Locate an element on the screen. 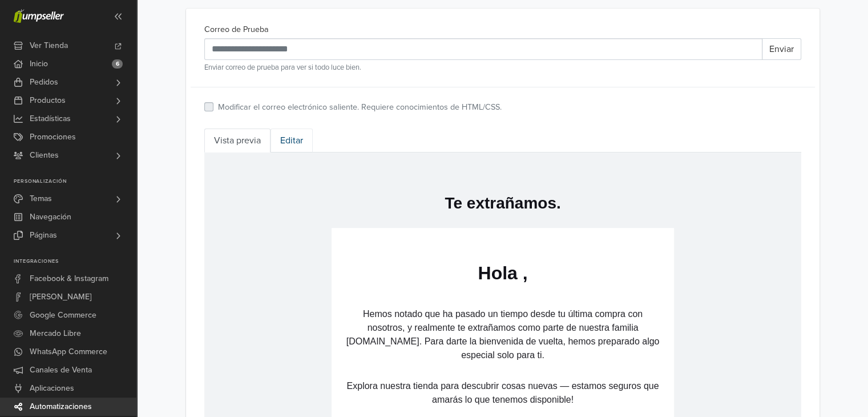 The image size is (868, 417). span: Promociones is located at coordinates (52, 137).